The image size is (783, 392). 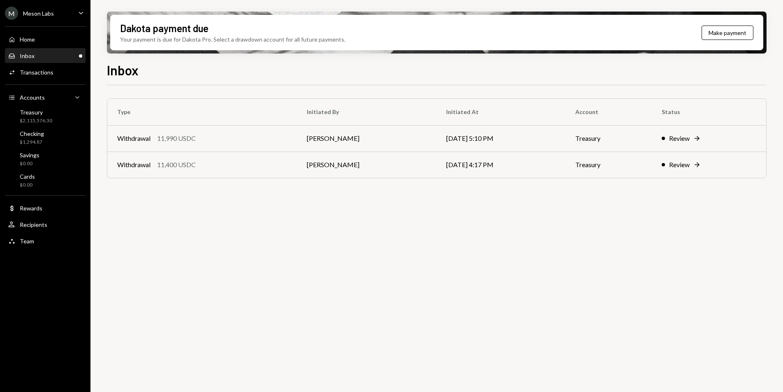 What do you see at coordinates (45, 56) in the screenshot?
I see `a: Inbox` at bounding box center [45, 56].